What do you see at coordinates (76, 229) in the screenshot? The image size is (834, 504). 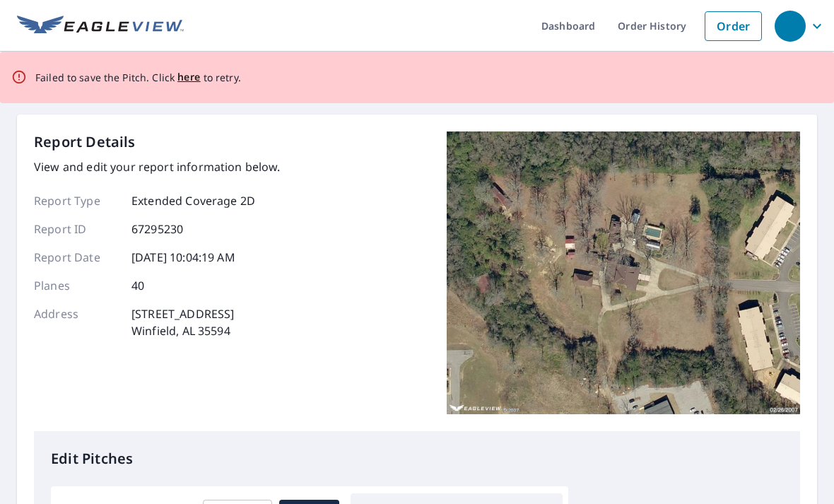 I see `p: Report ID` at bounding box center [76, 229].